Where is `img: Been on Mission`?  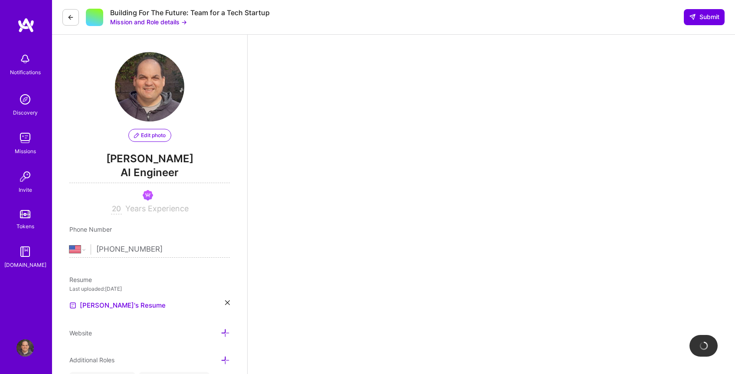
img: Been on Mission is located at coordinates (148, 195).